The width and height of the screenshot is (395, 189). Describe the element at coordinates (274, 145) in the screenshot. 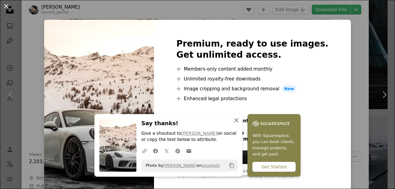

I see `a: With Squarespace, you can book clients, manage projects, and get paid.Get Started` at that location.